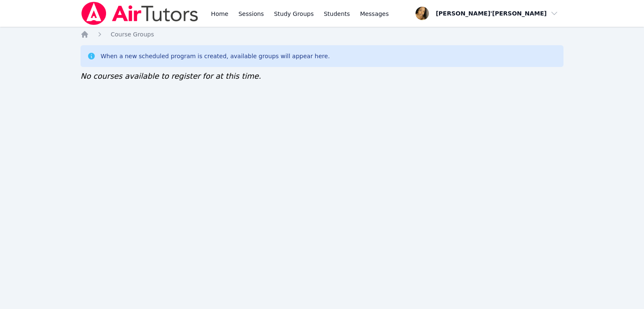 This screenshot has height=309, width=644. Describe the element at coordinates (132, 34) in the screenshot. I see `a: Course Groups` at that location.